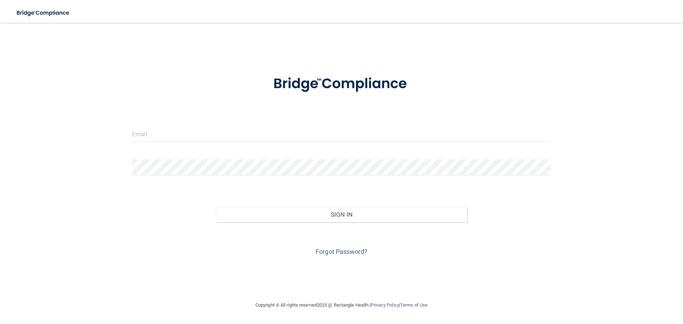 Image resolution: width=683 pixels, height=324 pixels. I want to click on input: Email, so click(342, 134).